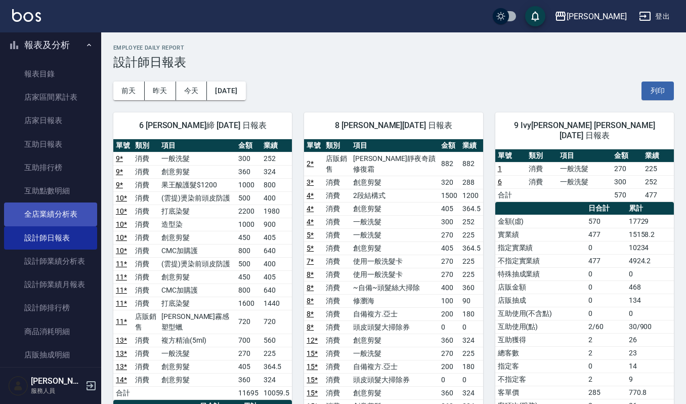  What do you see at coordinates (606, 379) in the screenshot?
I see `td: 2` at bounding box center [606, 379].